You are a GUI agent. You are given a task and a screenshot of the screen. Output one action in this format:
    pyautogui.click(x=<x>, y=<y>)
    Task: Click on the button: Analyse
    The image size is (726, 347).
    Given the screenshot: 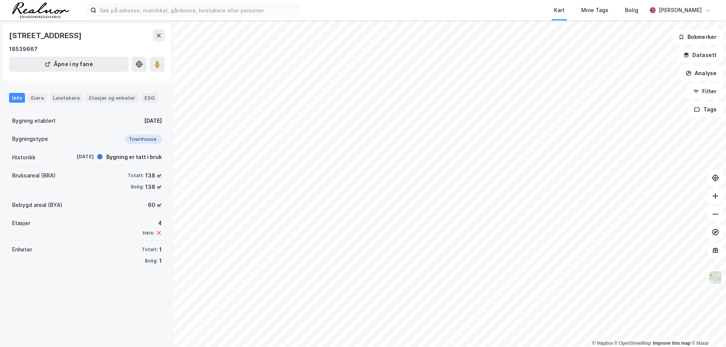 What is the action you would take?
    pyautogui.click(x=701, y=73)
    